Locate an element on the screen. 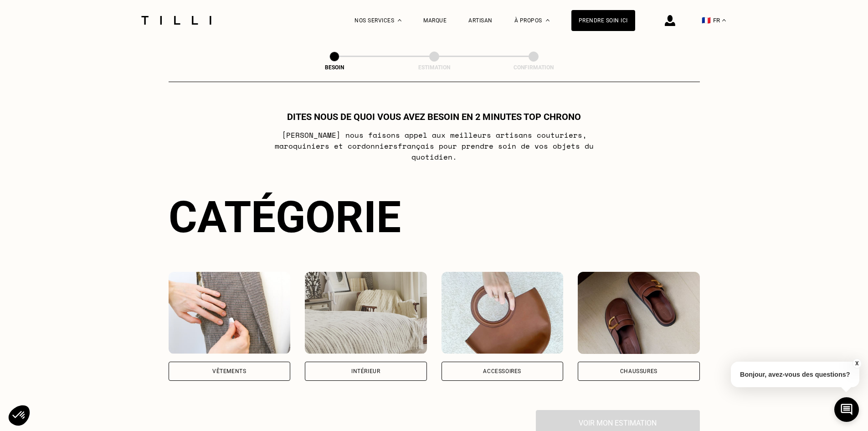  a: Prendre soin ici is located at coordinates (603, 21).